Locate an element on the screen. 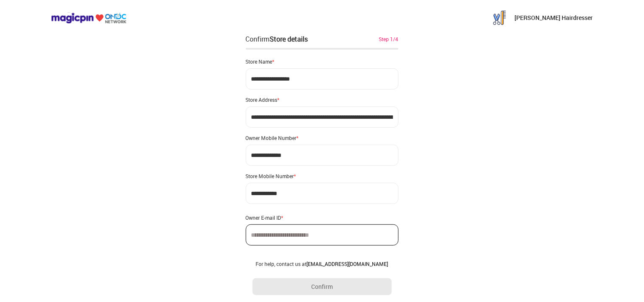 This screenshot has height=302, width=644. div: Store details is located at coordinates (289, 39).